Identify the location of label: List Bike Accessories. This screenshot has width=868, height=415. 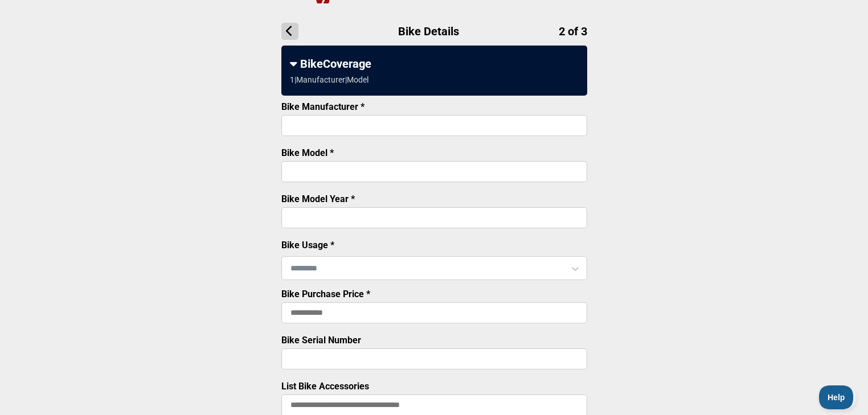
(325, 386).